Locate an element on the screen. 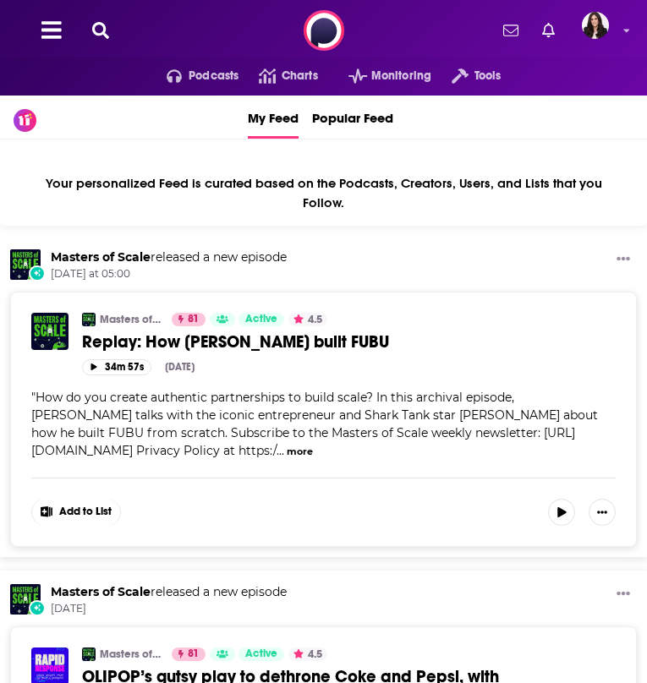 This screenshot has height=683, width=647. span: Add to List is located at coordinates (85, 512).